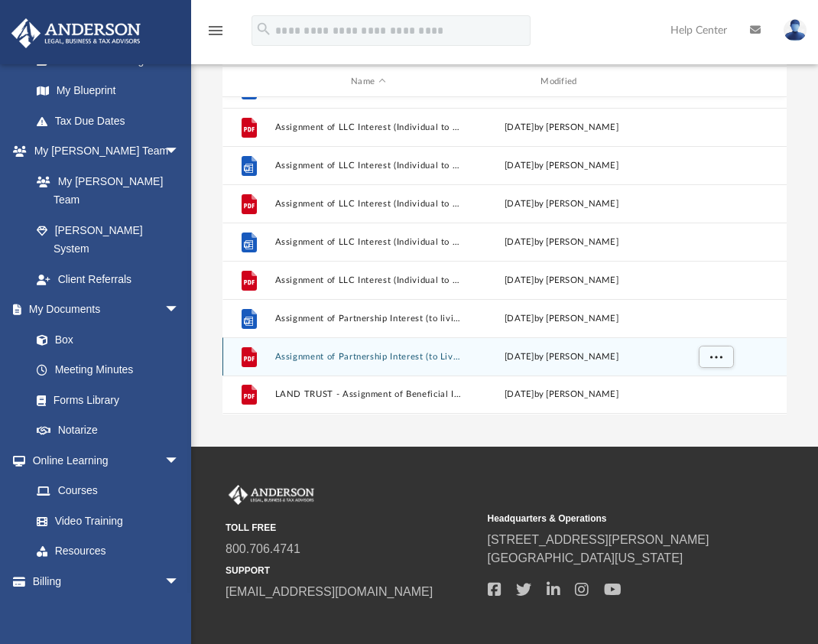 The width and height of the screenshot is (818, 644). Describe the element at coordinates (108, 431) in the screenshot. I see `a: Notarize` at that location.